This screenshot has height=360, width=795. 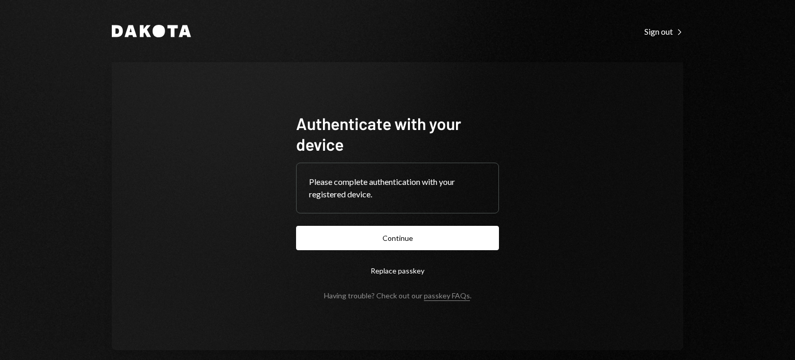 I want to click on div: Please complete authentication with your registered device., so click(x=398, y=188).